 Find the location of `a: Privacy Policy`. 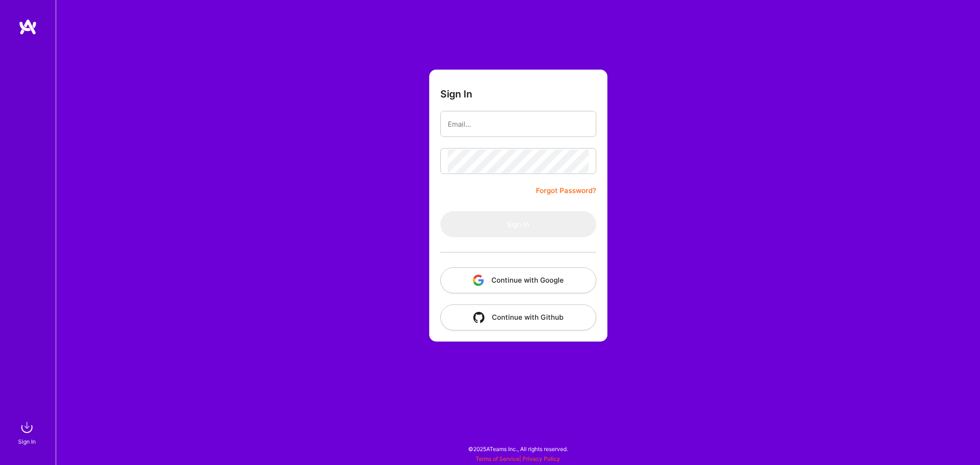

a: Privacy Policy is located at coordinates (541, 459).